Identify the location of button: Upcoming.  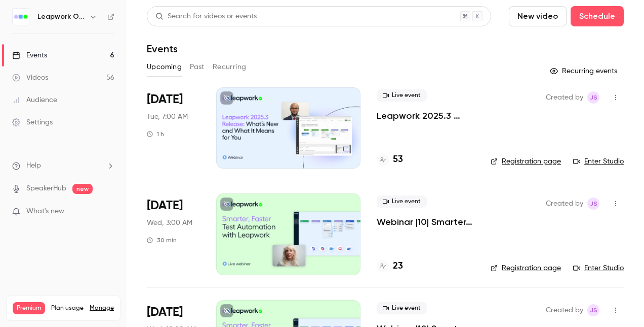
(164, 67).